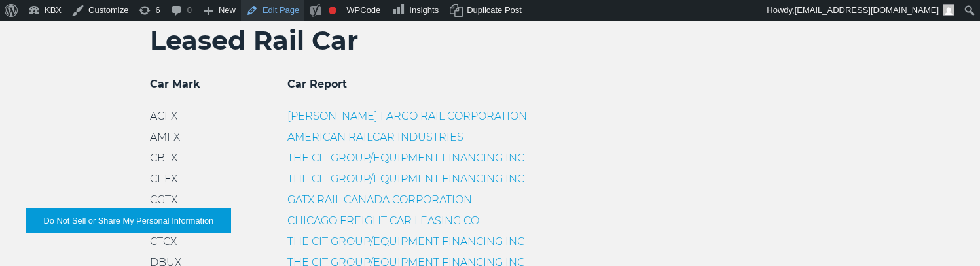 This screenshot has width=980, height=266. Describe the element at coordinates (164, 116) in the screenshot. I see `span: ACFX` at that location.